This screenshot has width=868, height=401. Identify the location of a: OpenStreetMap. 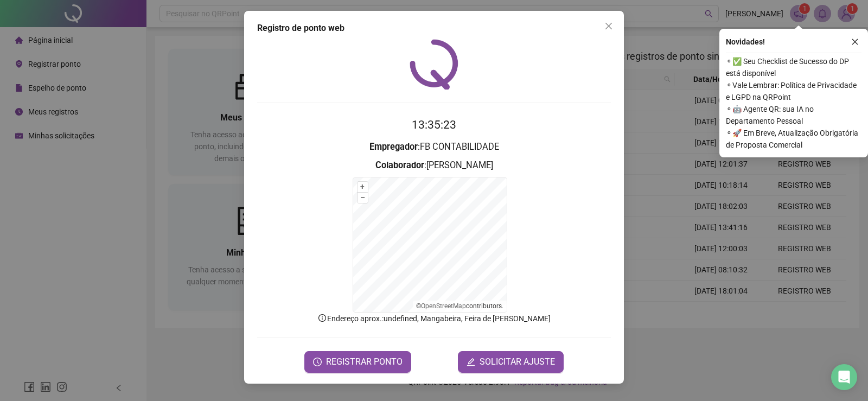
(444, 306).